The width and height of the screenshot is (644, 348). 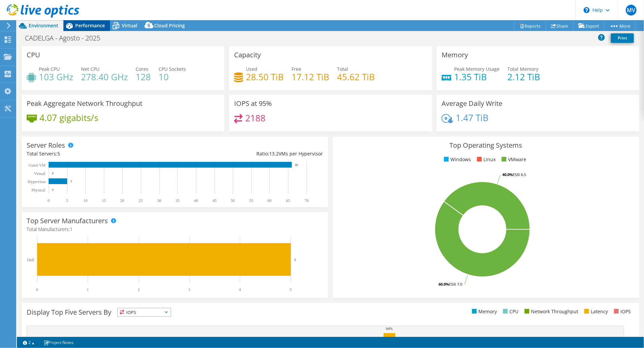 What do you see at coordinates (620, 26) in the screenshot?
I see `a: More` at bounding box center [620, 26].